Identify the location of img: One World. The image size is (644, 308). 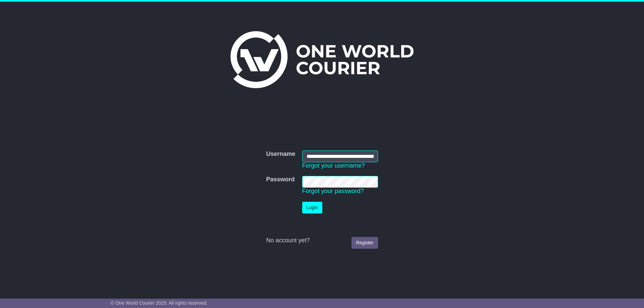
(322, 59).